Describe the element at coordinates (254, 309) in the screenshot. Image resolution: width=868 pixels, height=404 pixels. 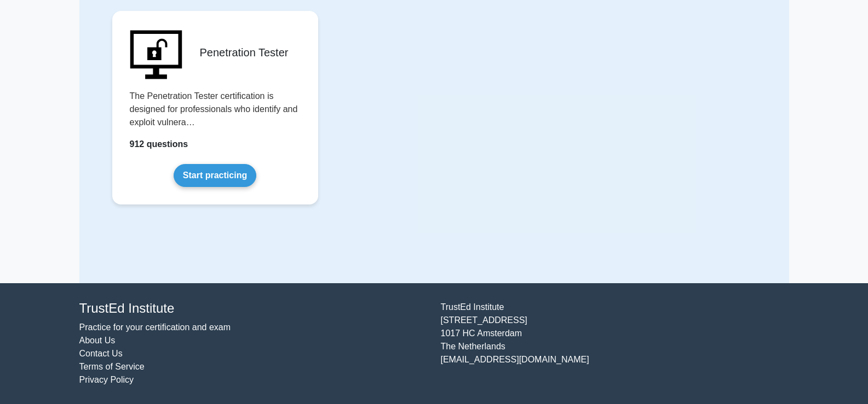
I see `h4: TrustEd Institute` at that location.